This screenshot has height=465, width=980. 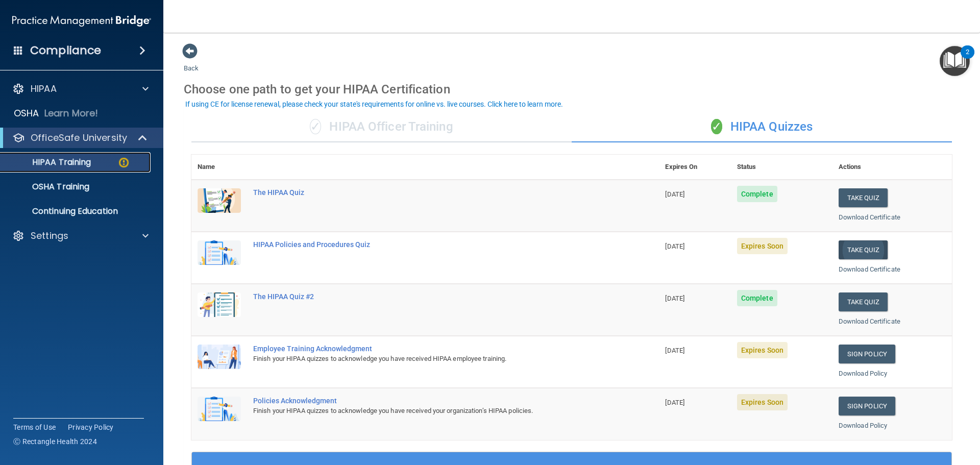 What do you see at coordinates (381, 127) in the screenshot?
I see `div: HIPAA Officer Training` at bounding box center [381, 127].